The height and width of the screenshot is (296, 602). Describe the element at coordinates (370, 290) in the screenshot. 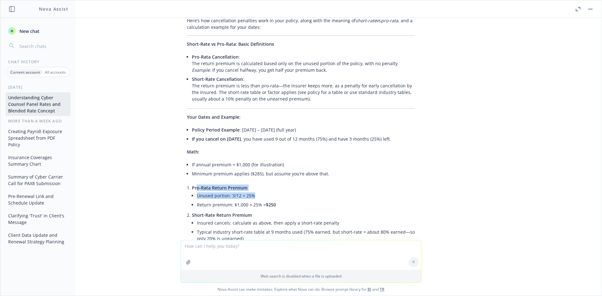

I see `a: BI` at that location.